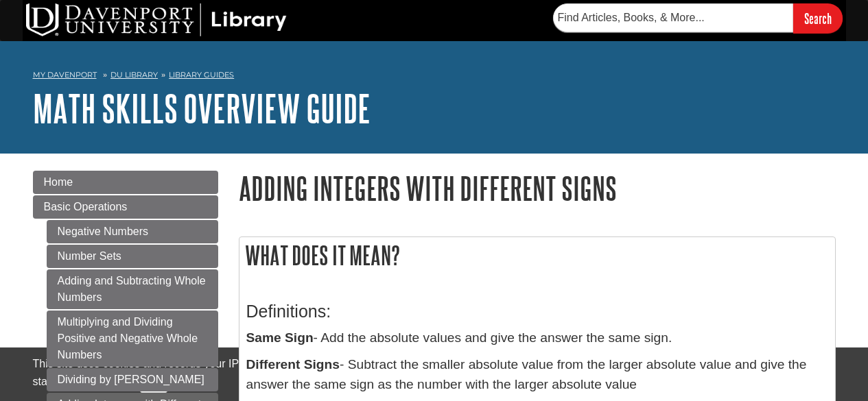  I want to click on a: Basic Operations, so click(125, 207).